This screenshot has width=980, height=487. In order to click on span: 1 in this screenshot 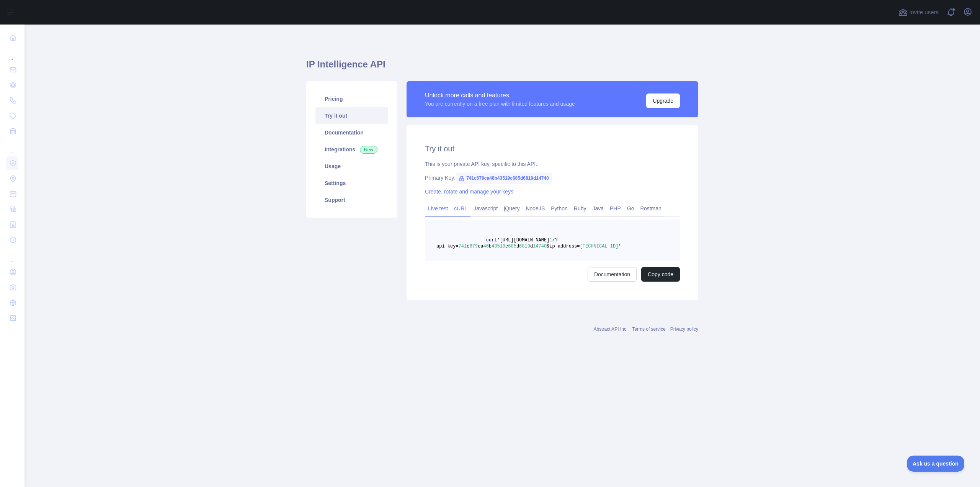, I will do `click(551, 241)`.